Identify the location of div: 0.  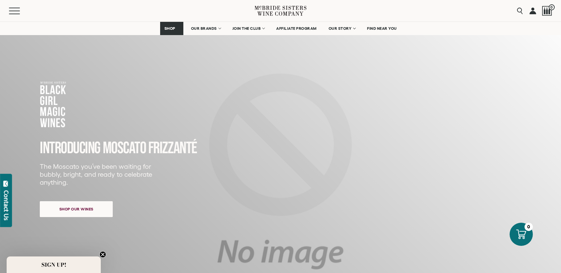
(528, 227).